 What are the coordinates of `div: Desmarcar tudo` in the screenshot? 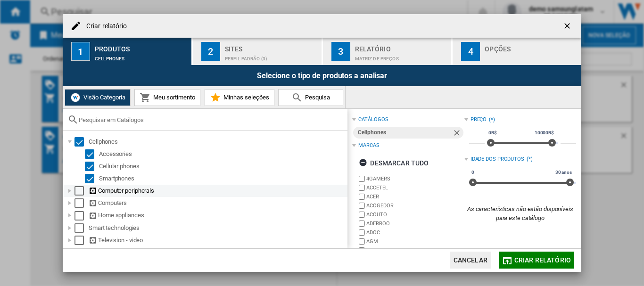 It's located at (394, 163).